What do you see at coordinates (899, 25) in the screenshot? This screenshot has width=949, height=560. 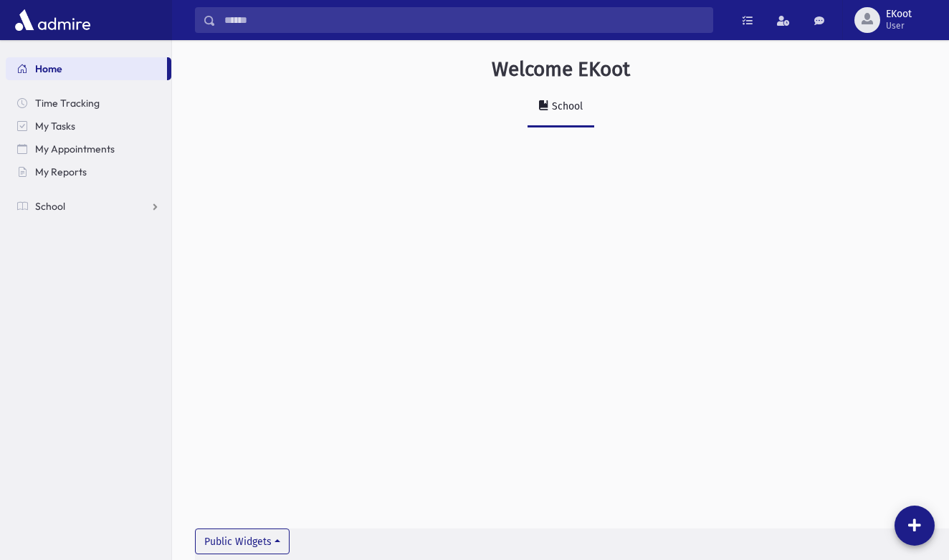 I see `span: User` at bounding box center [899, 25].